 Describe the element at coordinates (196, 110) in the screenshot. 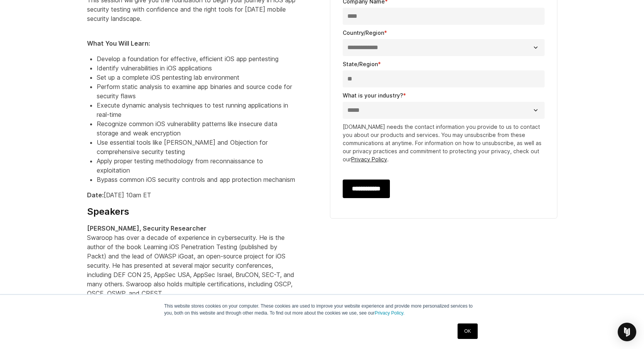

I see `li: Execute dynamic analysis techniques to test running applications in real-time` at that location.